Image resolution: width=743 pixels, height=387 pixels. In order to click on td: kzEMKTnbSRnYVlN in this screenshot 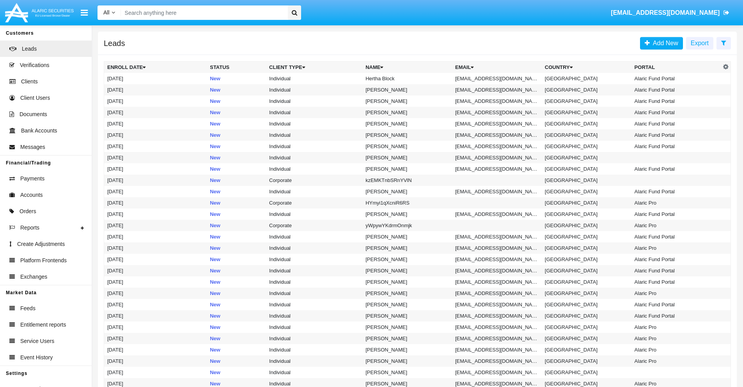, I will do `click(407, 180)`.